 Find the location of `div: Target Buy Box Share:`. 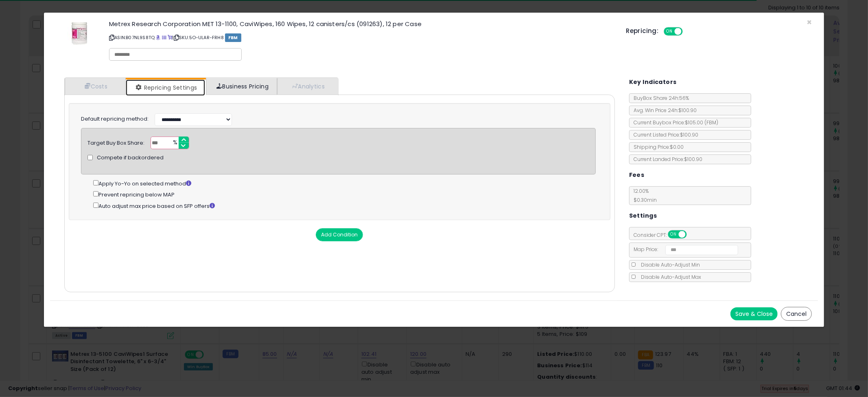

div: Target Buy Box Share: is located at coordinates (116, 142).